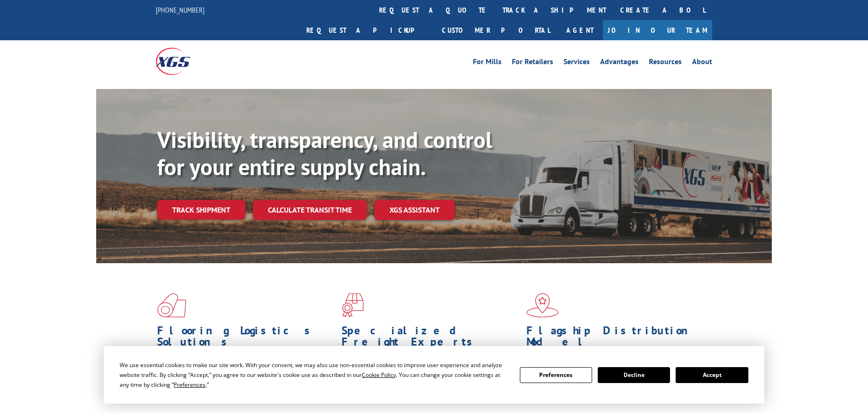 The width and height of the screenshot is (868, 413). What do you see at coordinates (325, 153) in the screenshot?
I see `b: Visibility, transparency, and control for your entire supply chain.` at bounding box center [325, 153].